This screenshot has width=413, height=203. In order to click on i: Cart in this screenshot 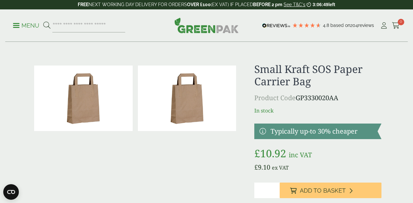, I will do `click(396, 26)`.